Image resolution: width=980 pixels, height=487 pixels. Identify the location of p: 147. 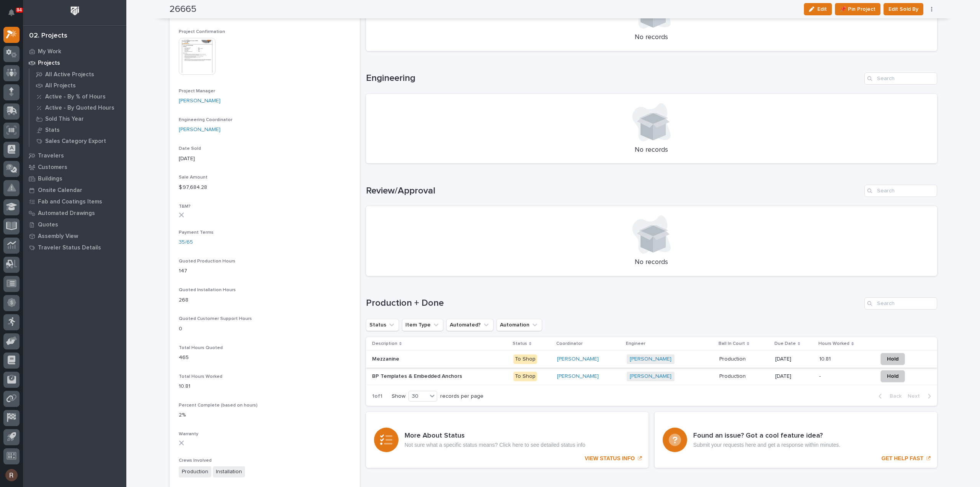
(264, 271).